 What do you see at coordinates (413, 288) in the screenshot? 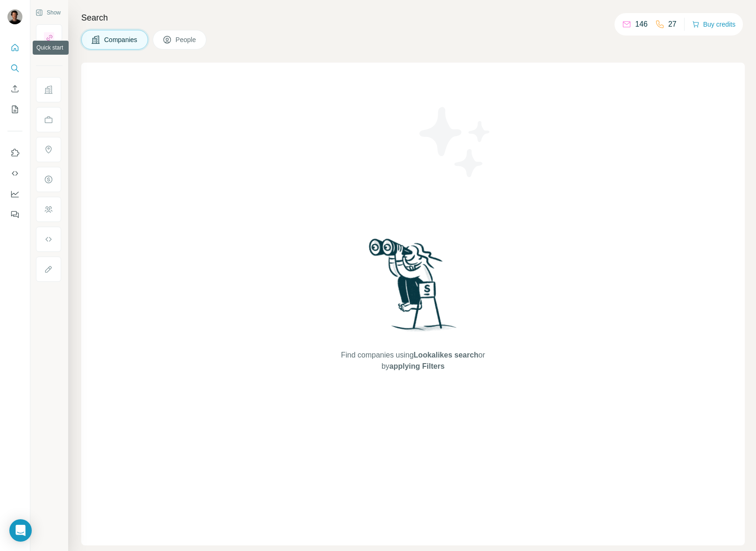
I see `img: Surfe Illustration - Woman searching with binoculars` at bounding box center [413, 288].